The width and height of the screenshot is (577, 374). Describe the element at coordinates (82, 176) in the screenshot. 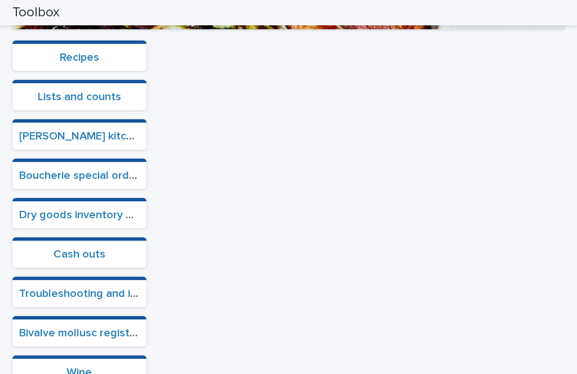

I see `a: Boucherie special orders` at that location.